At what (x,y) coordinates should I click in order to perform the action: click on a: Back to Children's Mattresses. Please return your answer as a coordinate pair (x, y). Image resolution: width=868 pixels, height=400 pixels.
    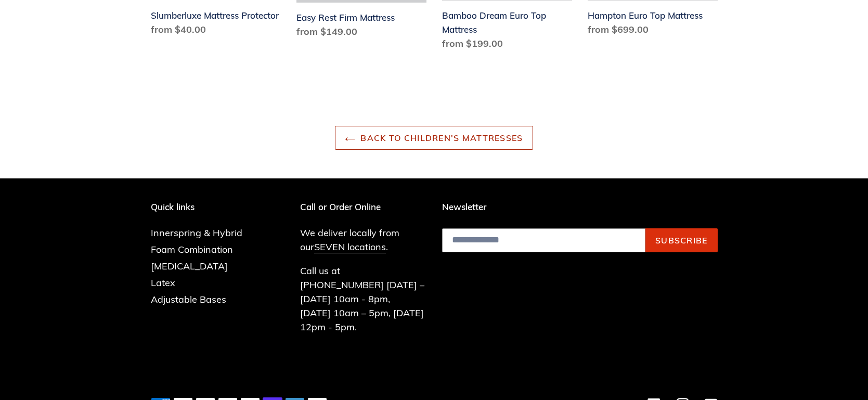
    Looking at the image, I should click on (434, 138).